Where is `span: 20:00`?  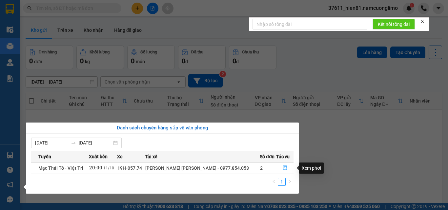
span: 20:00 is located at coordinates (96, 168).